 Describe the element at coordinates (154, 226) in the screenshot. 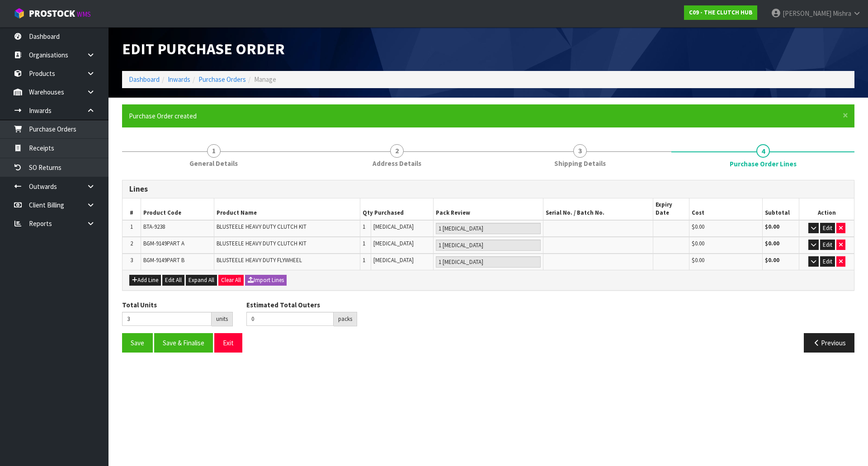

I see `span: BTA-9238` at that location.